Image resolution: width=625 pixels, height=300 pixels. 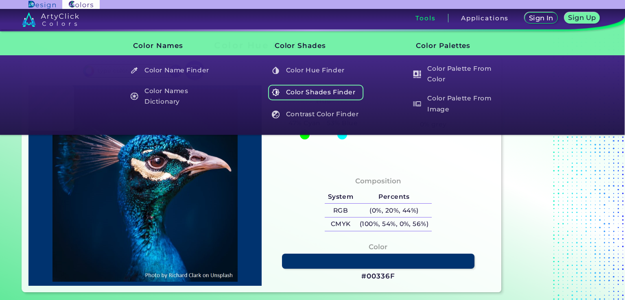 I want to click on h3: Tools, so click(x=425, y=18).